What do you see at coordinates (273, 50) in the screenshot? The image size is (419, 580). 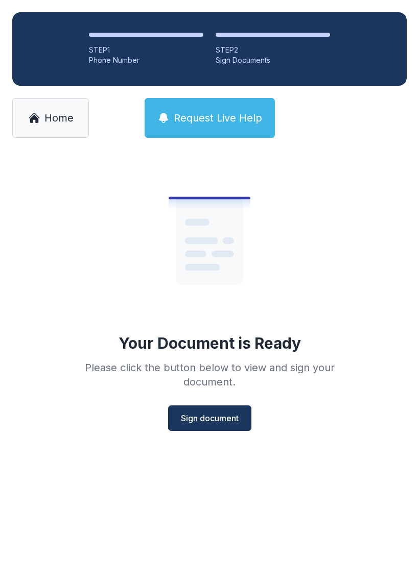 I see `div: STEP 2` at bounding box center [273, 50].